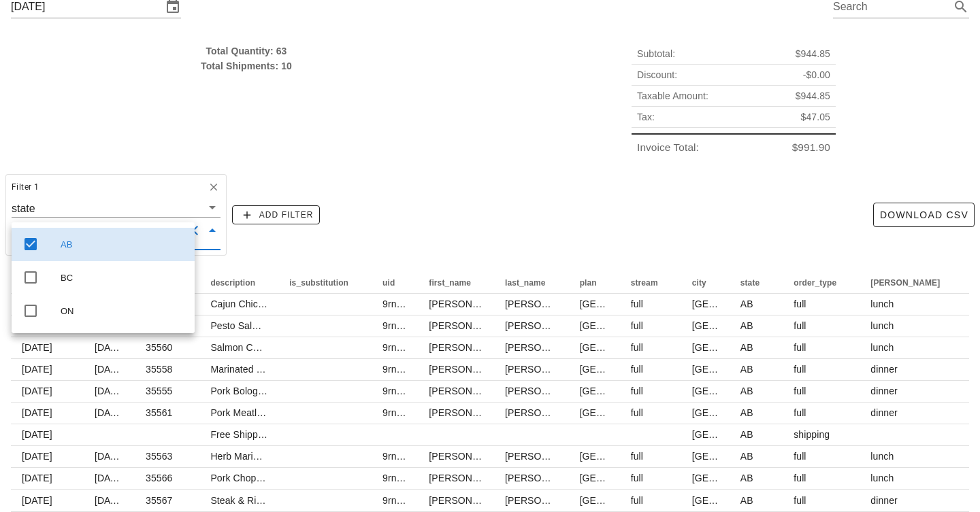 The width and height of the screenshot is (980, 512). What do you see at coordinates (239, 283) in the screenshot?
I see `th: description: Not sorted. Activate to sort ascending.` at bounding box center [239, 283].